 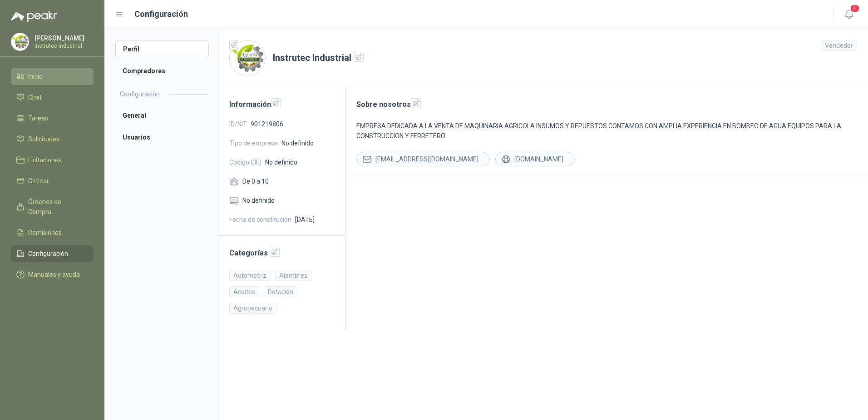 What do you see at coordinates (244, 292) in the screenshot?
I see `div: Aceites` at bounding box center [244, 292].